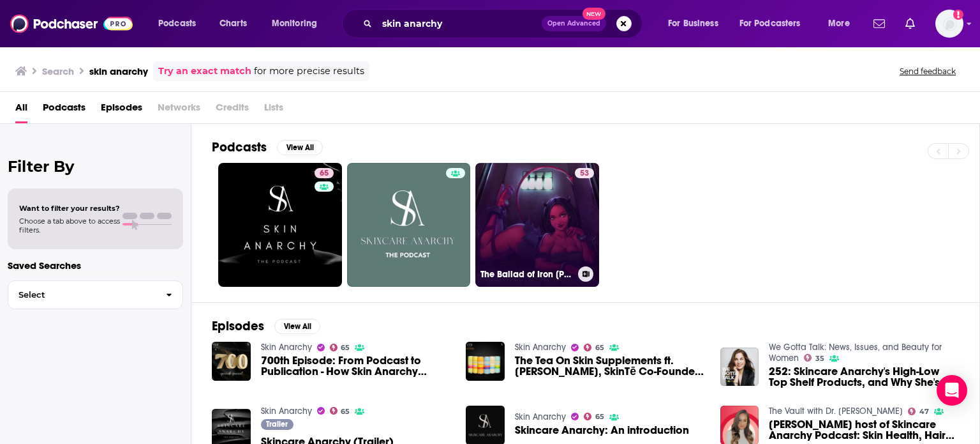  I want to click on h3: skin anarchy, so click(119, 71).